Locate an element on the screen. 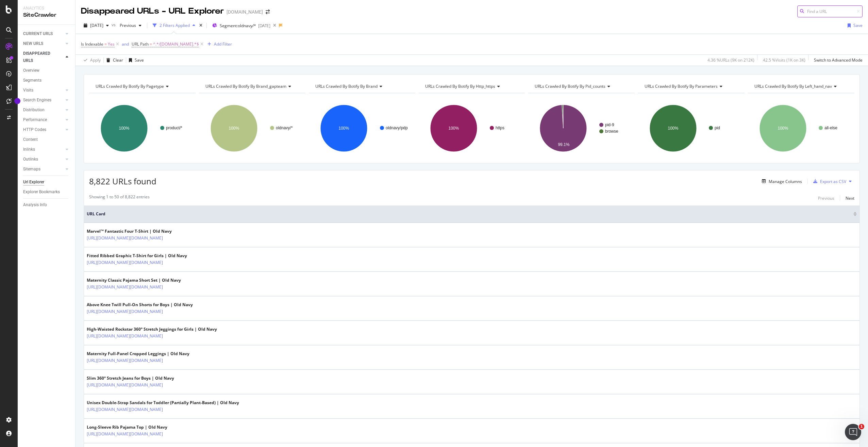 This screenshot has width=868, height=447. div: Distribution is located at coordinates (34, 110).